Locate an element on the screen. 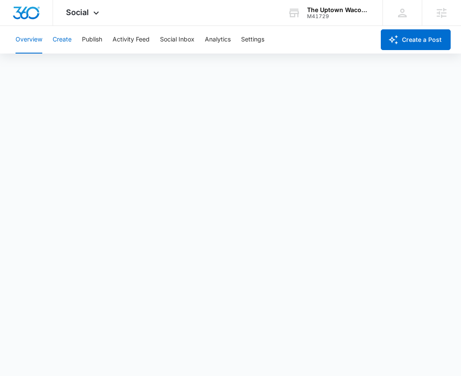 The image size is (461, 376). span: Social is located at coordinates (77, 12).